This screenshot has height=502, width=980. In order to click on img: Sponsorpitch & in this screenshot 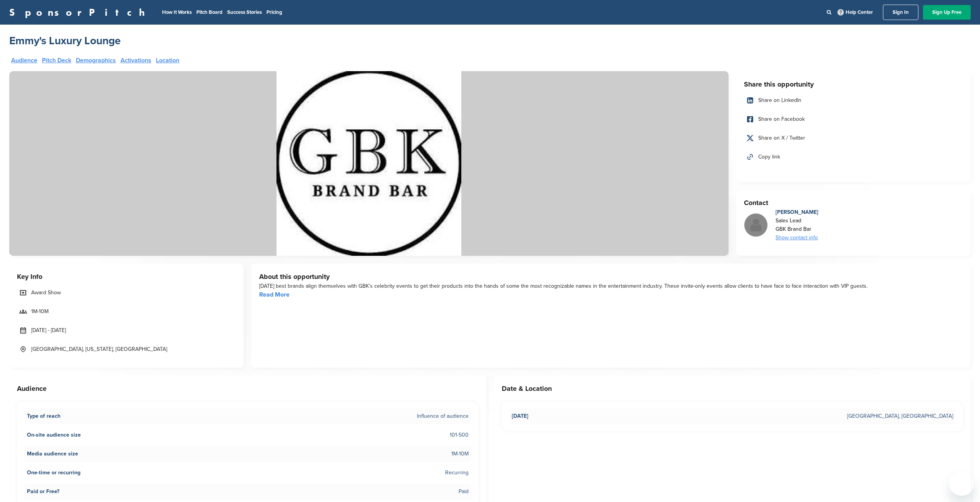, I will do `click(369, 164)`.